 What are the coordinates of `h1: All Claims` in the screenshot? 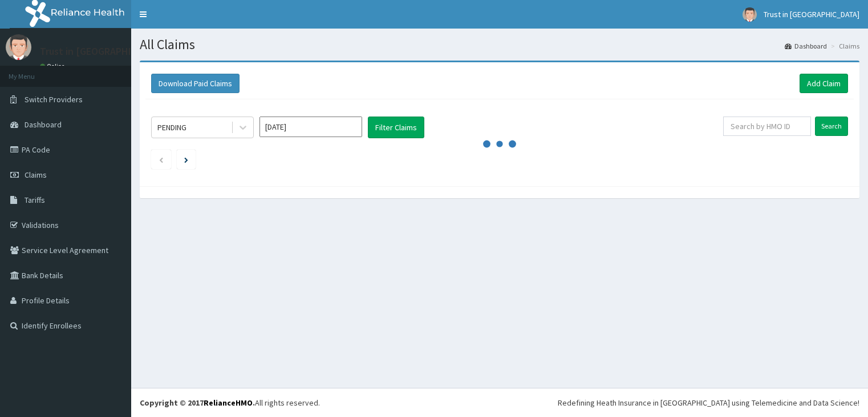 It's located at (500, 45).